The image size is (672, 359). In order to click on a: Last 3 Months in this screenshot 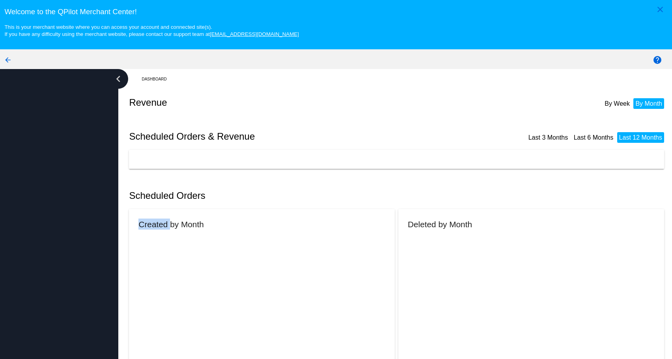, I will do `click(548, 137)`.